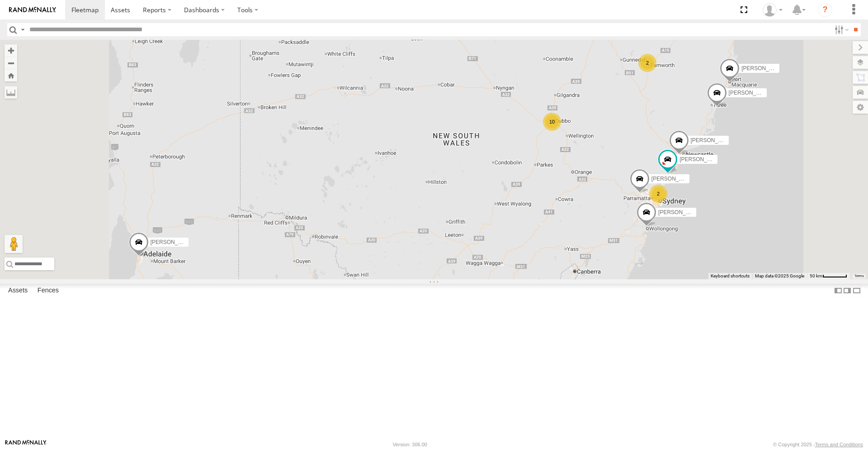  Describe the element at coordinates (780, 276) in the screenshot. I see `span: Map data ©2025 Google` at that location.